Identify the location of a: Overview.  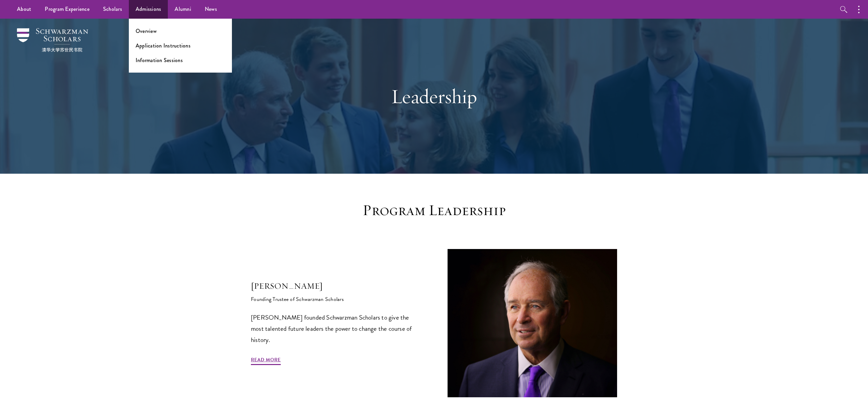
(146, 31).